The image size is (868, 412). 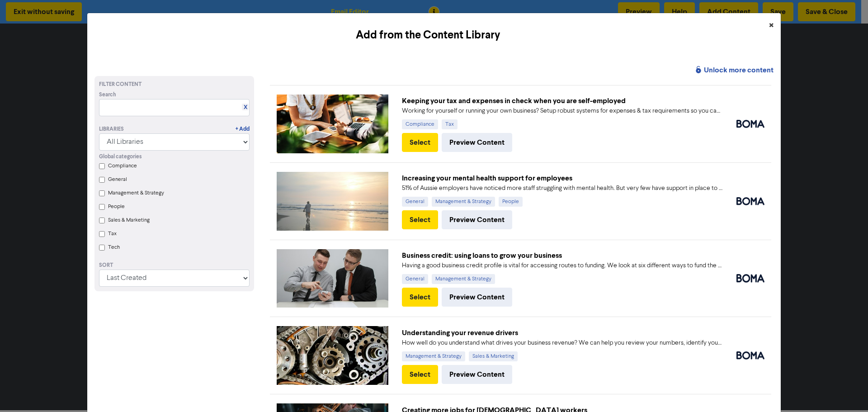 I want to click on div: Libraries, so click(x=111, y=129).